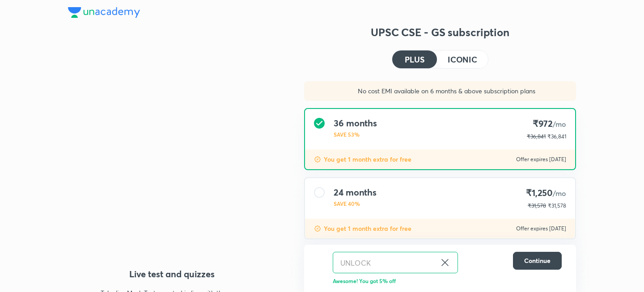  What do you see at coordinates (447, 281) in the screenshot?
I see `p: Awesome! You got 5% off` at bounding box center [447, 281].